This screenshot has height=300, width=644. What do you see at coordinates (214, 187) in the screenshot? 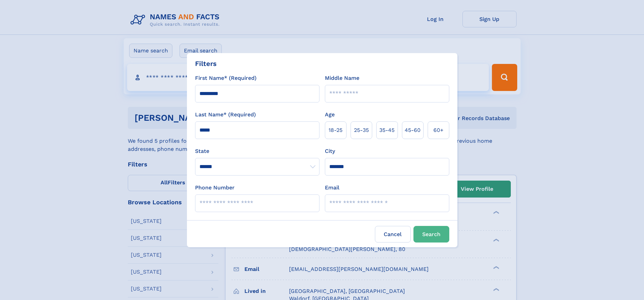
I see `label: Phone Number` at bounding box center [214, 187].